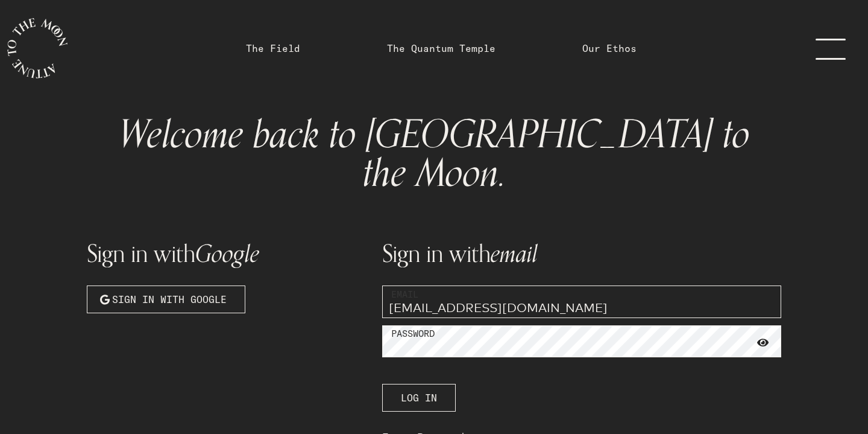 This screenshot has height=434, width=868. Describe the element at coordinates (441, 48) in the screenshot. I see `a: The Quantum Temple` at that location.